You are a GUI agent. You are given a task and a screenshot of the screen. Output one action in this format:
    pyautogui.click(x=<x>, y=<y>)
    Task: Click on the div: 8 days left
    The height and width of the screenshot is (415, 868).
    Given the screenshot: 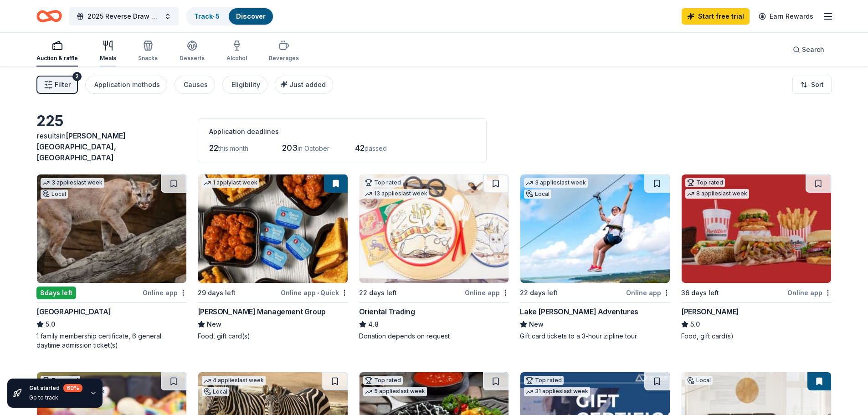 What is the action you would take?
    pyautogui.click(x=56, y=293)
    